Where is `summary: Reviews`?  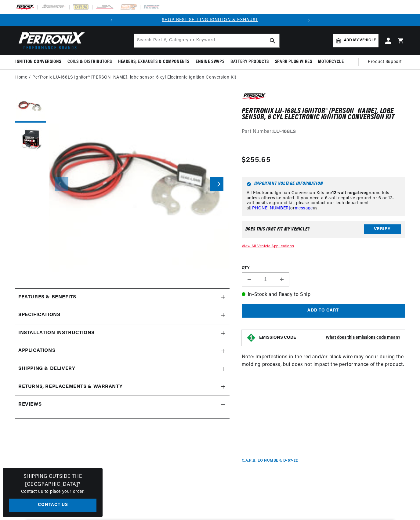
summary: Reviews is located at coordinates (122, 405).